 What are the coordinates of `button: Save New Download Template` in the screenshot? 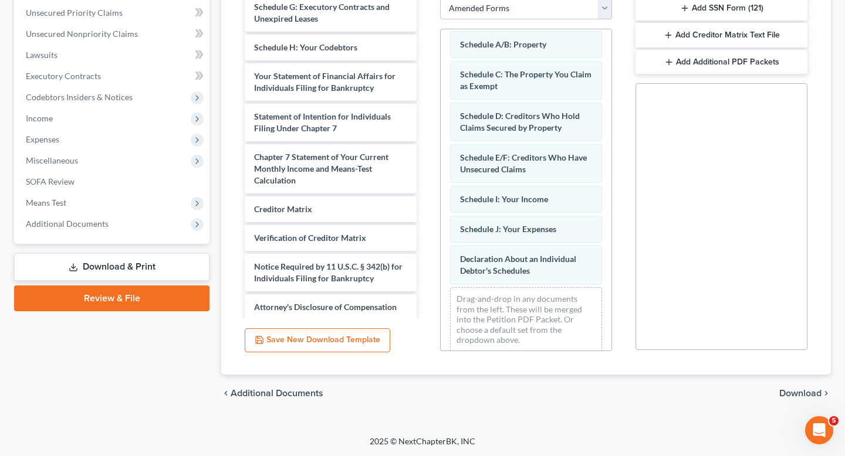 It's located at (317, 341).